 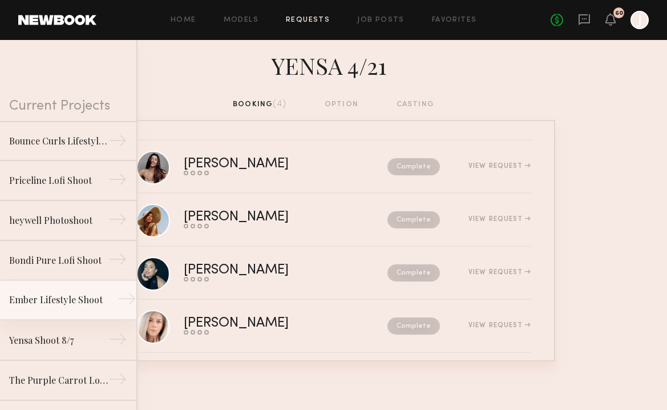 What do you see at coordinates (640, 20) in the screenshot?
I see `a: J` at bounding box center [640, 20].